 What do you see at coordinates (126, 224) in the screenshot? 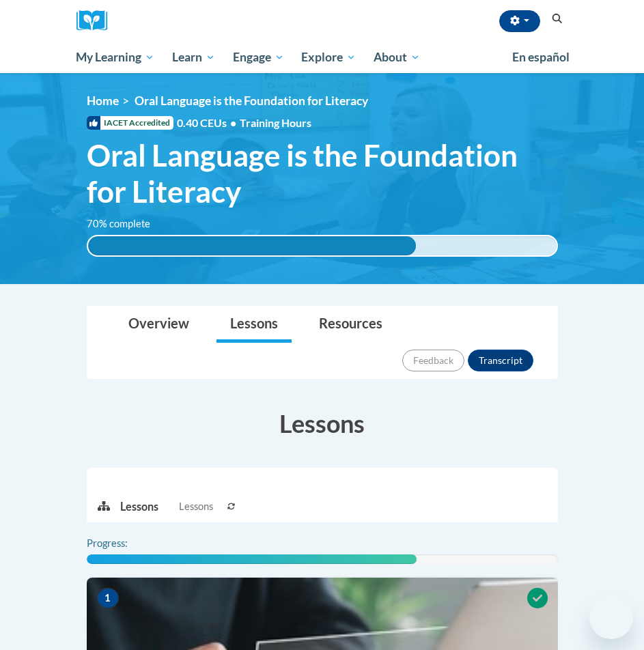
I see `label: 70% complete` at bounding box center [126, 224].